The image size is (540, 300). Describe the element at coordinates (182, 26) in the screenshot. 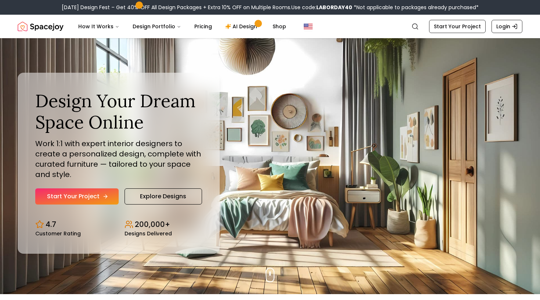

I see `nav: Main` at that location.